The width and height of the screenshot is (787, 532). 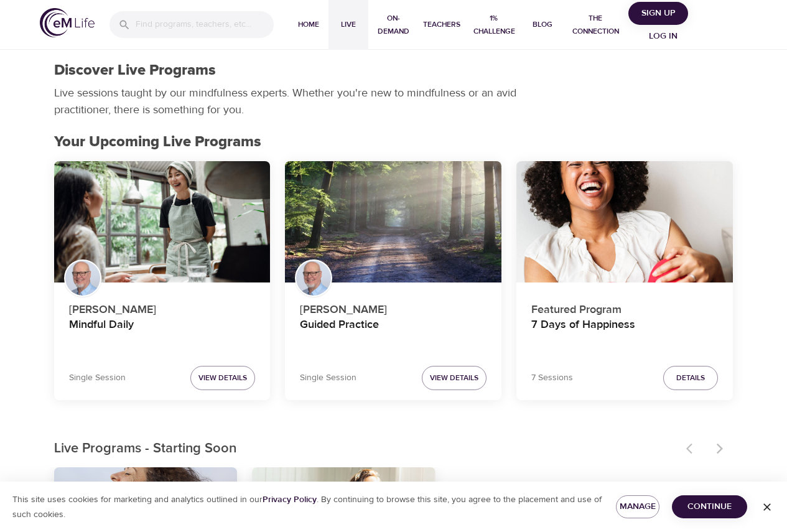 What do you see at coordinates (442, 24) in the screenshot?
I see `span: Teachers` at bounding box center [442, 24].